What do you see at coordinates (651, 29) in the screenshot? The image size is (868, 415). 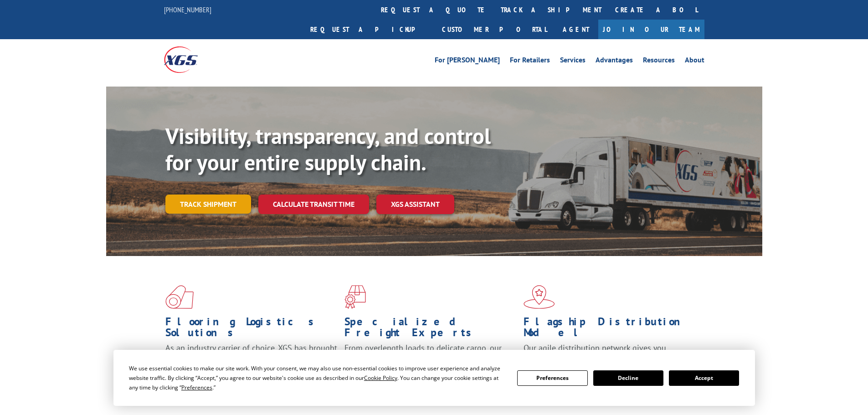 I see `a: Join Our Team` at bounding box center [651, 29].